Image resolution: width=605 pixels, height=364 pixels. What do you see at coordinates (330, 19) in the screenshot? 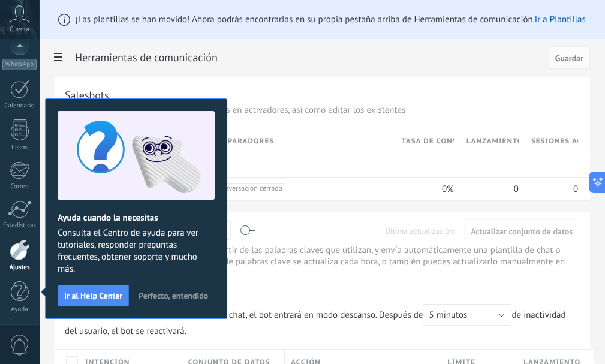
I see `span: ¡Las plantillas se han movido! Ahora podrás encontrarlas en su propia pestaña arriba de Herramien...` at bounding box center [330, 19].